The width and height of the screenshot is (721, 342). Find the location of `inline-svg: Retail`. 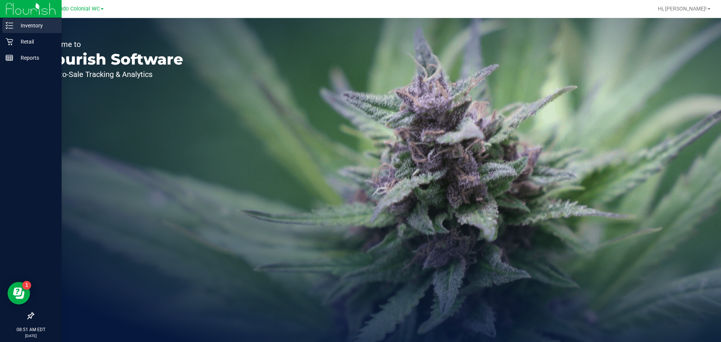

inline-svg: Retail is located at coordinates (9, 42).